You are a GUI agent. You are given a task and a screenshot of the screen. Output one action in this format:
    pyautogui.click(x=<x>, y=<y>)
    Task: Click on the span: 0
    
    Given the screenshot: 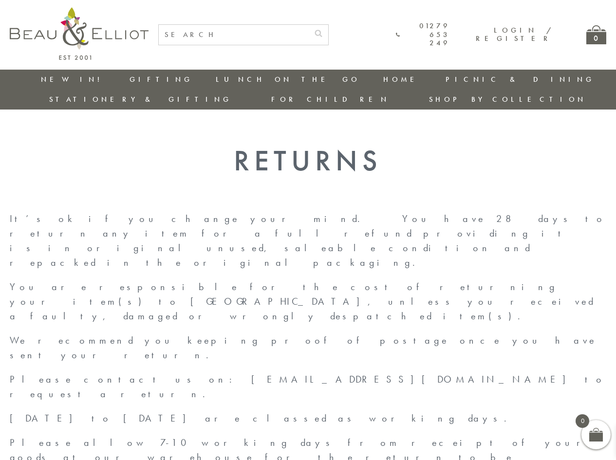 What is the action you would take?
    pyautogui.click(x=582, y=421)
    